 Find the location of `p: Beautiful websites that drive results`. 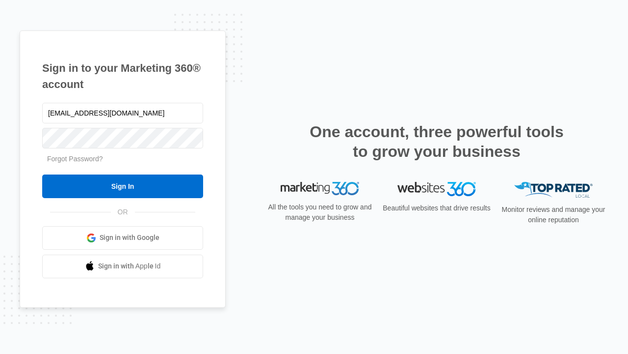

p: Beautiful websites that drive results is located at coordinates (437, 208).